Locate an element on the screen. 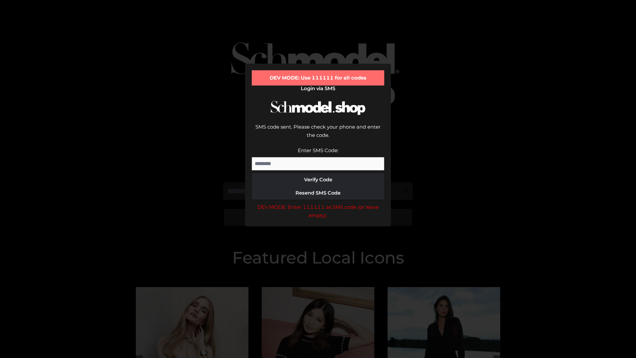 This screenshot has width=636, height=358. img: Schmodel Logo is located at coordinates (318, 108).